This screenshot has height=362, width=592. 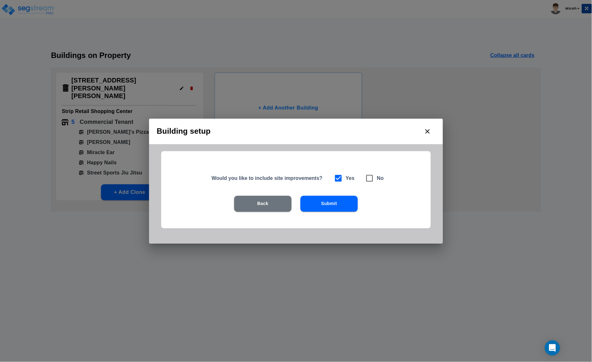 What do you see at coordinates (380, 178) in the screenshot?
I see `h6: No` at bounding box center [380, 178].